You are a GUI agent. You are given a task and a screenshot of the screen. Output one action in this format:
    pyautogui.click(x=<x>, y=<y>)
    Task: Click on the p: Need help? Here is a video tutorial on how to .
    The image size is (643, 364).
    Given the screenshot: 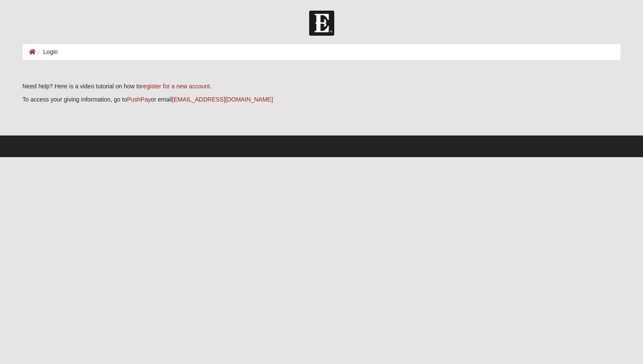 What is the action you would take?
    pyautogui.click(x=322, y=86)
    